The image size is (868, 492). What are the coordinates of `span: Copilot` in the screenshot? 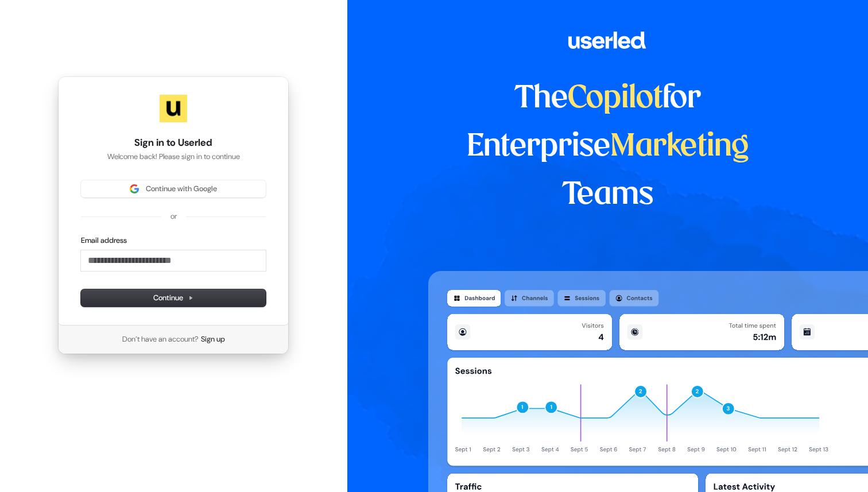 It's located at (615, 99).